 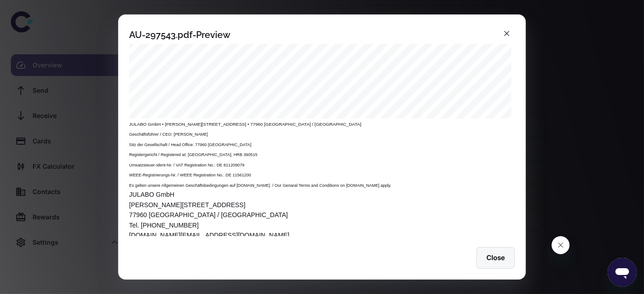 I want to click on span: DE 811209079, so click(x=230, y=165).